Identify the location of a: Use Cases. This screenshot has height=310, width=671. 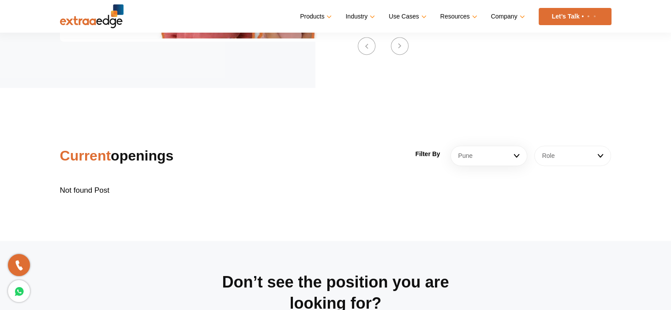
(406, 16).